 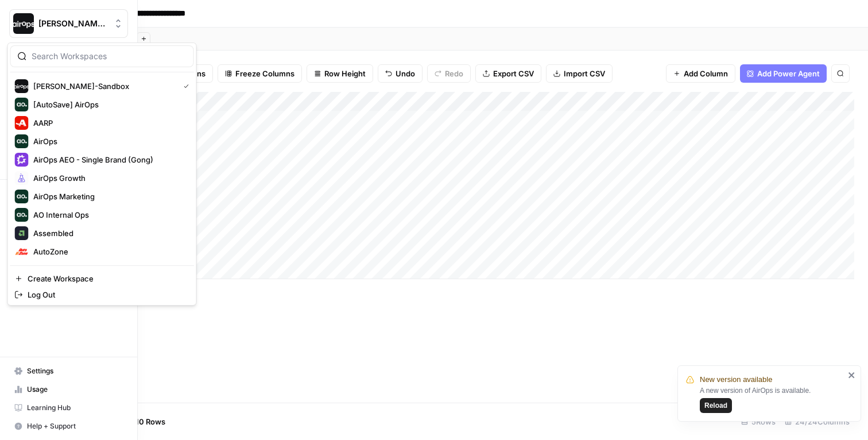 I want to click on button: Export CSV, so click(x=509, y=74).